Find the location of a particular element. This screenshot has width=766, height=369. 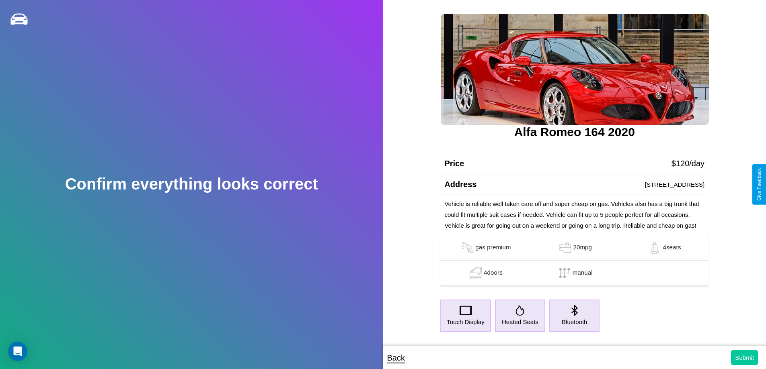

p: Vehicle is reliable well taken care off and super cheap on gas. Vehicles also has a big trunk tha... is located at coordinates (574, 215).